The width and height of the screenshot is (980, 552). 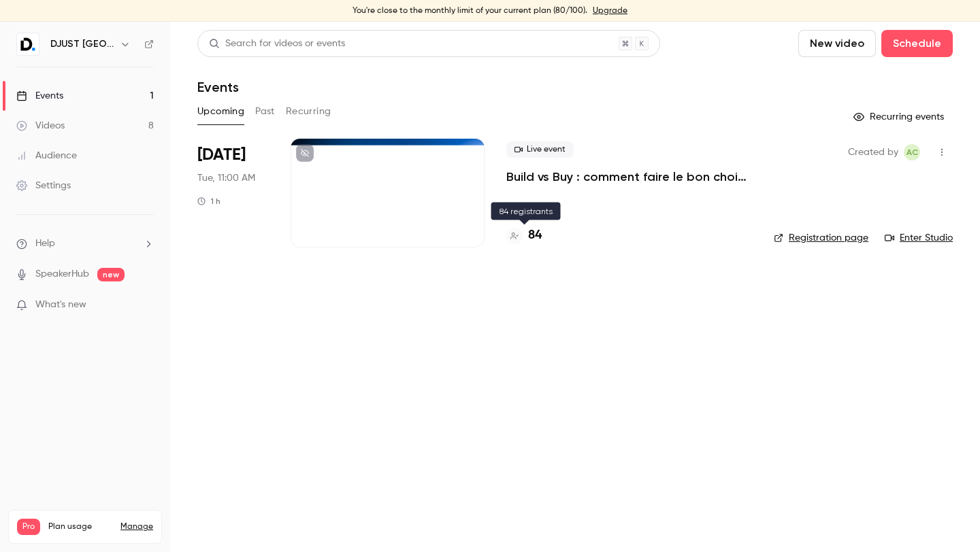 What do you see at coordinates (535, 235) in the screenshot?
I see `h4: 84` at bounding box center [535, 235].